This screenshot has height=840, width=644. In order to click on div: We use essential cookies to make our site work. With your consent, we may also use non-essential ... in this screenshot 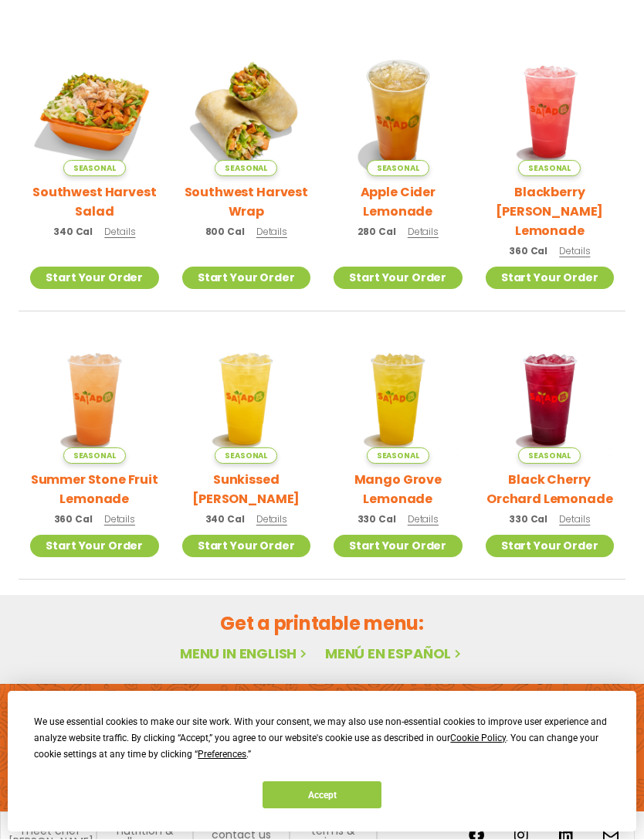, I will do `click(321, 739)`.